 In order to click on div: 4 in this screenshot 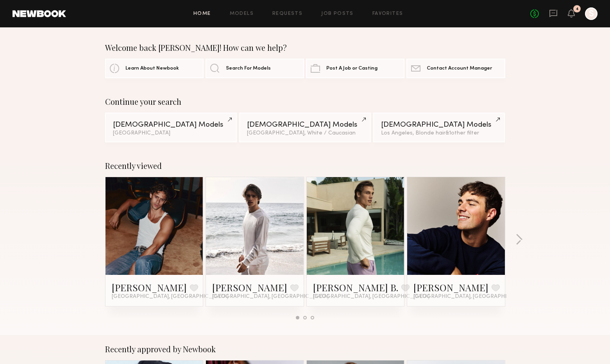, I will do `click(577, 9)`.